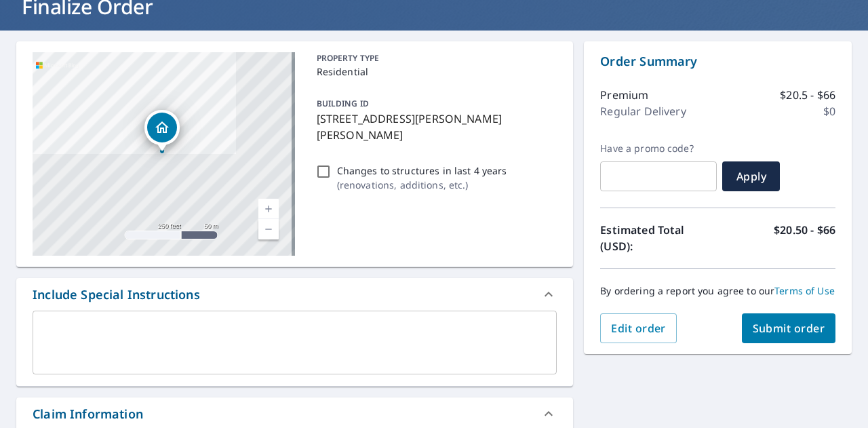  I want to click on p: Changes to structures in last 4 years, so click(422, 170).